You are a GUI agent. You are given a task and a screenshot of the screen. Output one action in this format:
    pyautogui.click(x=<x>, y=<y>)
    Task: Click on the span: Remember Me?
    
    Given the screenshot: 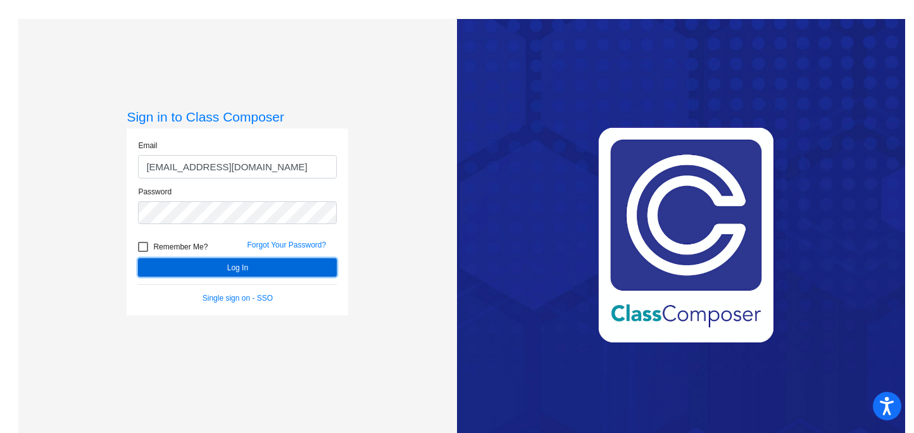 What is the action you would take?
    pyautogui.click(x=180, y=247)
    